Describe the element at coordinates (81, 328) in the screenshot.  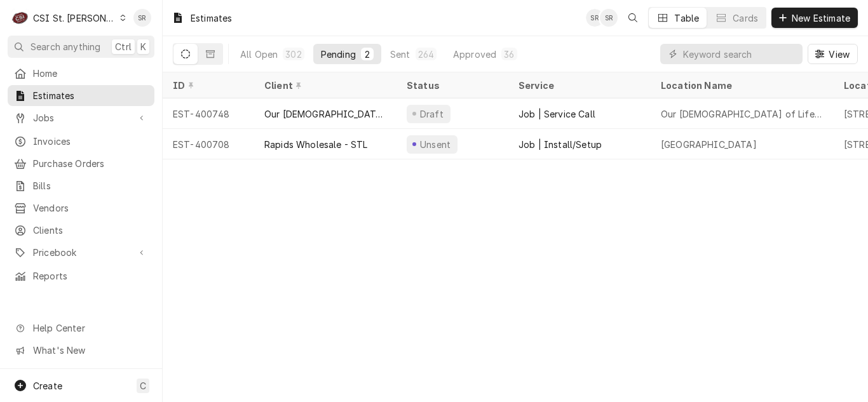
I see `a: Go to Help Center` at that location.